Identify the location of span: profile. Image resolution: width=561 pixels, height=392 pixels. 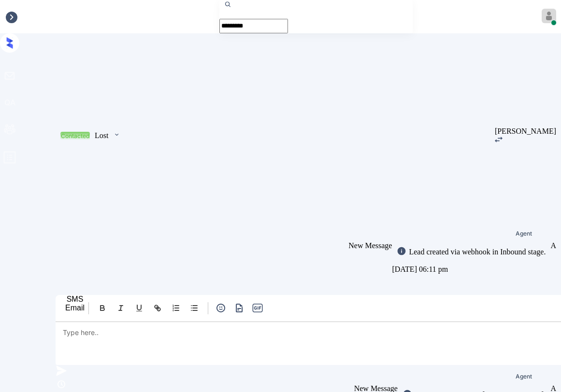
(10, 159).